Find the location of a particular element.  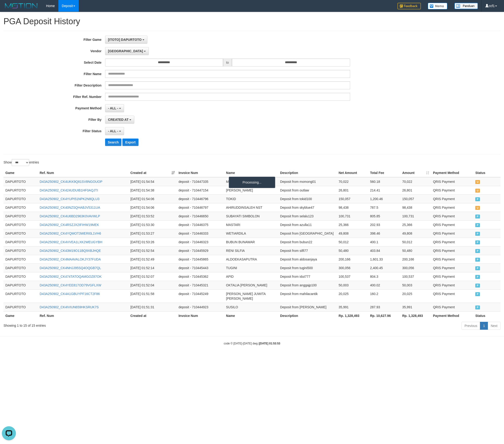

img: Feedback.jpg is located at coordinates (409, 6).